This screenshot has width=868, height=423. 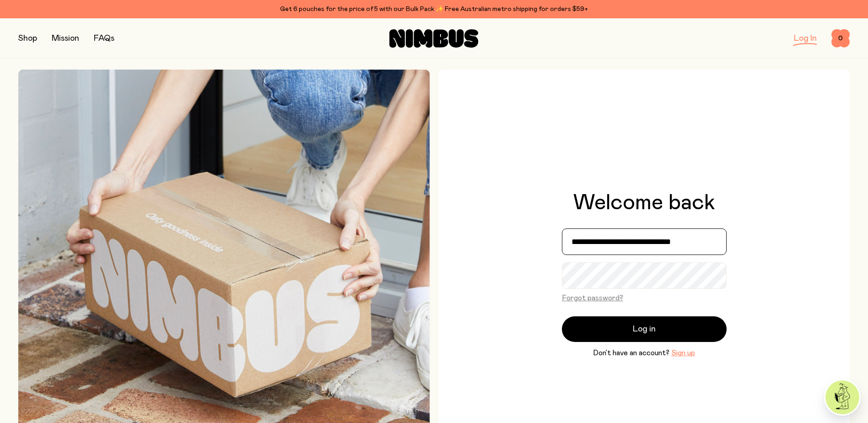 I want to click on a: FAQs, so click(x=104, y=39).